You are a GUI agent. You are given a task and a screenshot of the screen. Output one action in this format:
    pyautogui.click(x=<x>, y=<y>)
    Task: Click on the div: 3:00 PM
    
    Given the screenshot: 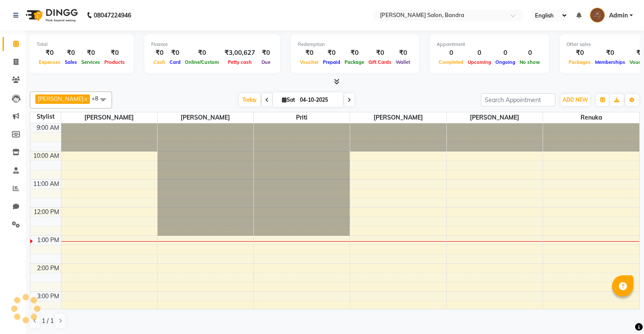 What is the action you would take?
    pyautogui.click(x=48, y=296)
    